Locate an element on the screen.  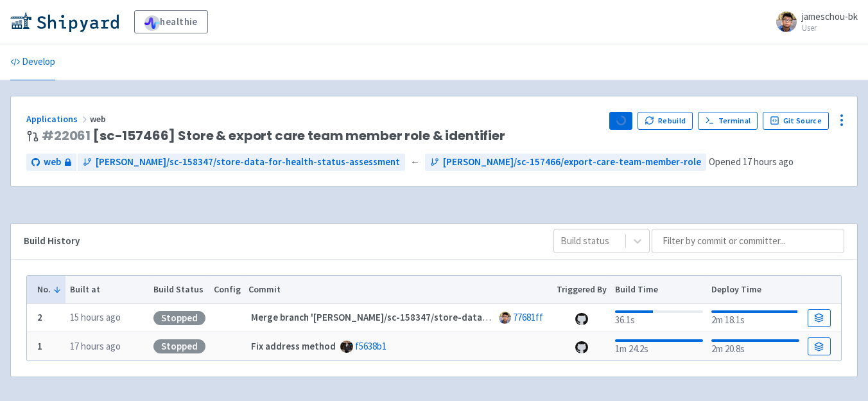
a: healthie is located at coordinates (171, 21).